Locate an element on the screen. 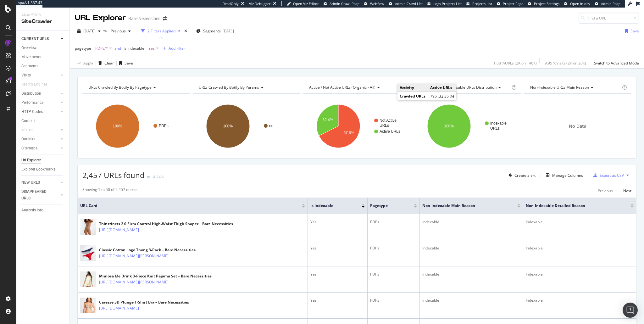 Image resolution: width=644 pixels, height=324 pixels. span: Admin Crawl Page is located at coordinates (344, 4).